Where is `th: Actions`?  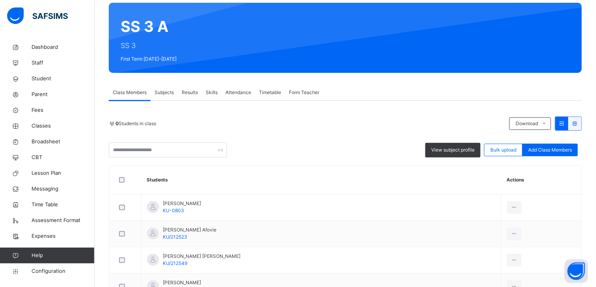 th: Actions is located at coordinates (541, 180).